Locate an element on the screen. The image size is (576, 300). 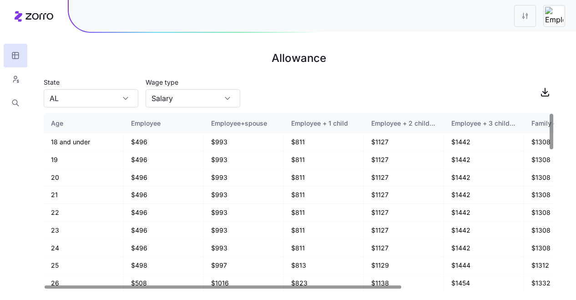
label: Wage type is located at coordinates (162, 82).